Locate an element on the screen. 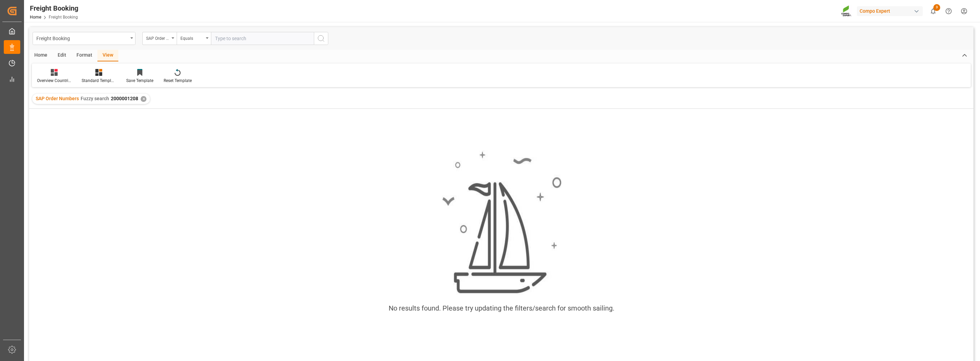 The width and height of the screenshot is (980, 361). img: Screenshot%202023-09-29%20at%2010.02.21.png_1712312052.png is located at coordinates (847, 11).